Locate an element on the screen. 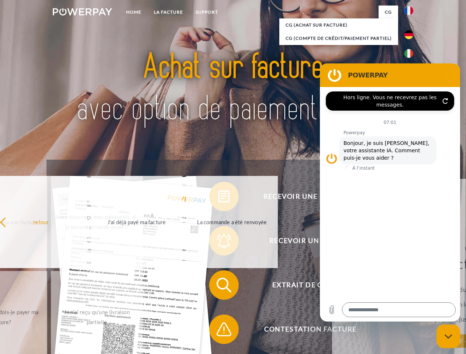 The image size is (466, 354). button: Contestation Facture is located at coordinates (305, 330).